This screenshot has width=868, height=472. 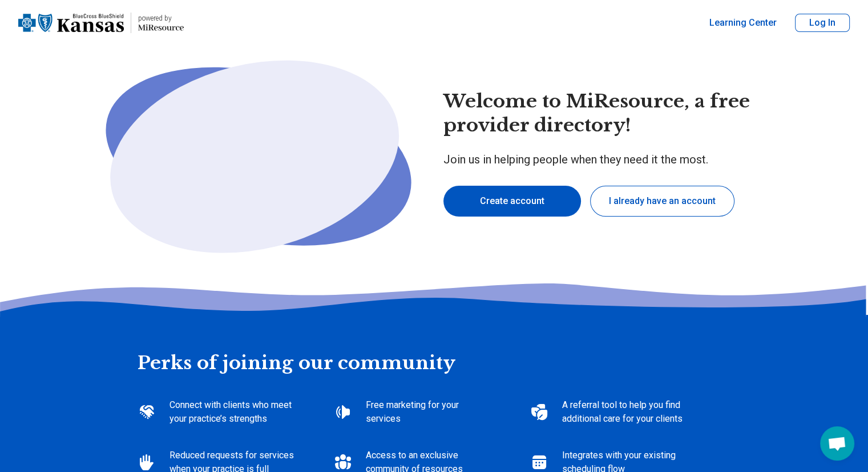 I want to click on p: Join us in helping people when they need it the most., so click(x=612, y=159).